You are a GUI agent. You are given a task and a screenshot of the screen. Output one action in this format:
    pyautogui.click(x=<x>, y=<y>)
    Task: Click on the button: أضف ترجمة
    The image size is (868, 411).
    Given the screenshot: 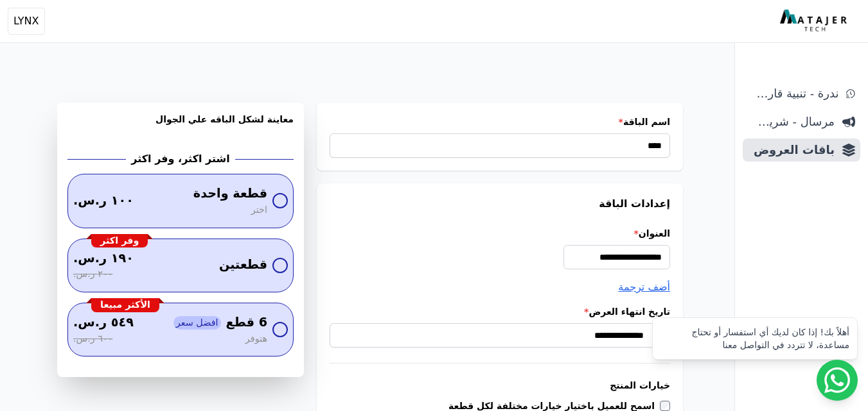 What is the action you would take?
    pyautogui.click(x=643, y=287)
    